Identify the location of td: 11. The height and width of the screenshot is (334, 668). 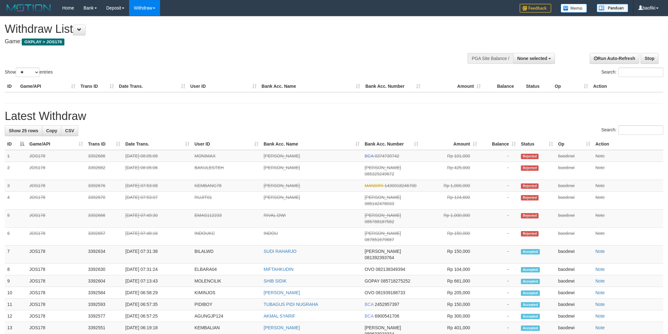
(16, 304).